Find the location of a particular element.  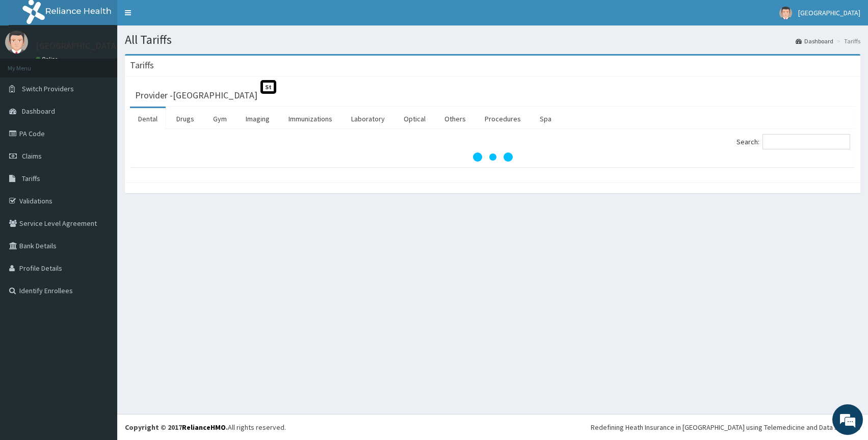

svg: audio-loading is located at coordinates (493, 157).